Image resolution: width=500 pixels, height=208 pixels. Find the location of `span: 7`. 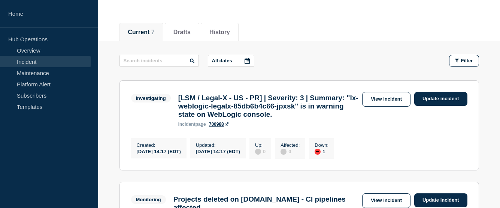

span: 7 is located at coordinates (153, 32).